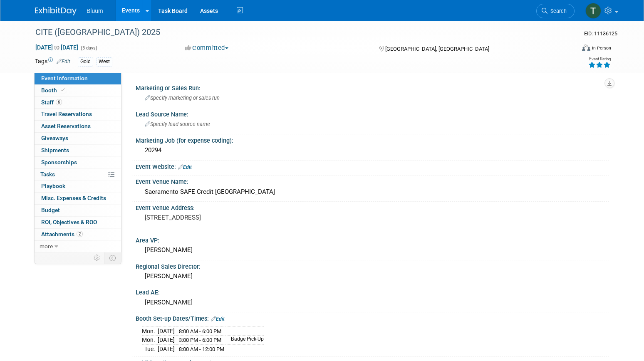 The image size is (644, 361). Describe the element at coordinates (601, 33) in the screenshot. I see `span: Event ID: 11136125` at that location.